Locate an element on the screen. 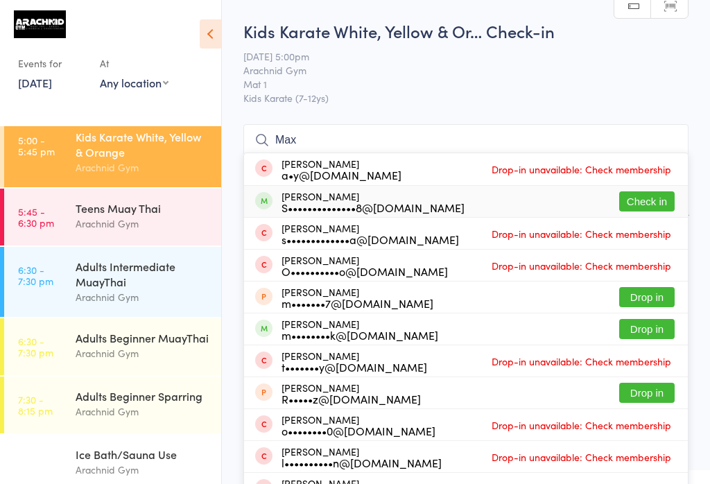 The height and width of the screenshot is (484, 710). h2: Kids Karate White, Yellow & Or… Check-in is located at coordinates (466, 31).